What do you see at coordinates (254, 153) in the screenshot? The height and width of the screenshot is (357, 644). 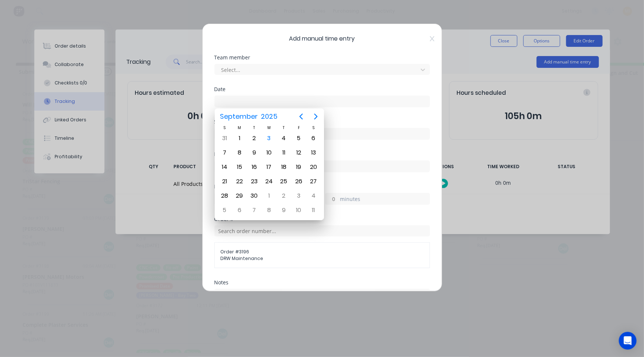 I see `div: Tuesday, September 9, 2025` at bounding box center [254, 153].